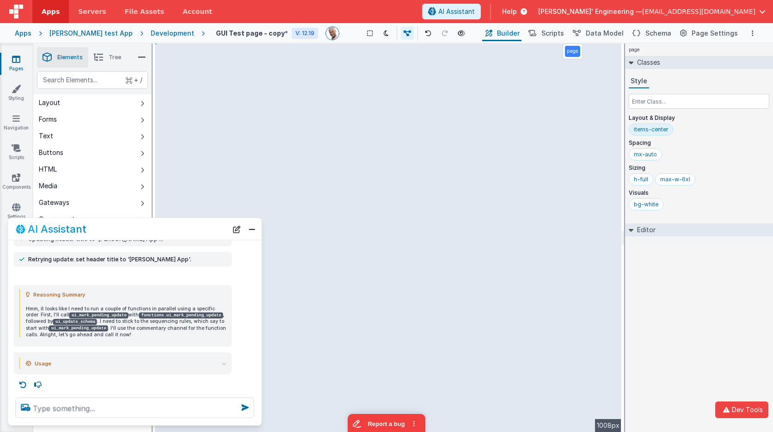  I want to click on div: Apps, so click(23, 33).